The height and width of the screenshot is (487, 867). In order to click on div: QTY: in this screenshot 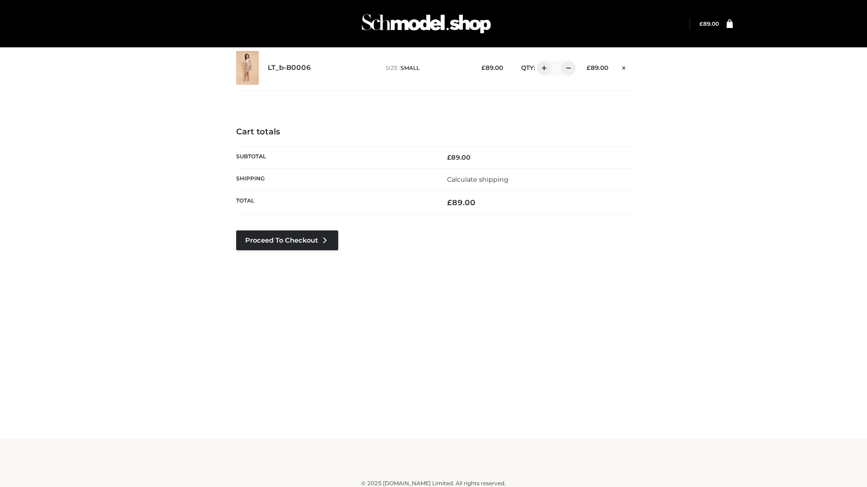, I will do `click(542, 68)`.